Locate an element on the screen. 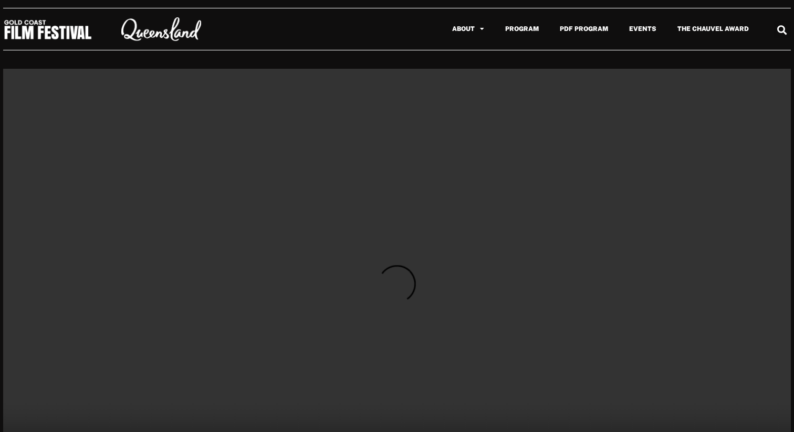 The image size is (794, 432). a: PDF Program is located at coordinates (584, 29).